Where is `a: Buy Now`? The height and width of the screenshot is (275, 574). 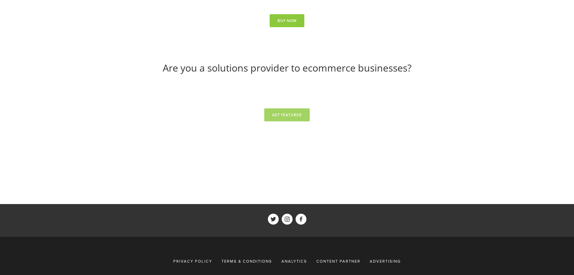 a: Buy Now is located at coordinates (287, 21).